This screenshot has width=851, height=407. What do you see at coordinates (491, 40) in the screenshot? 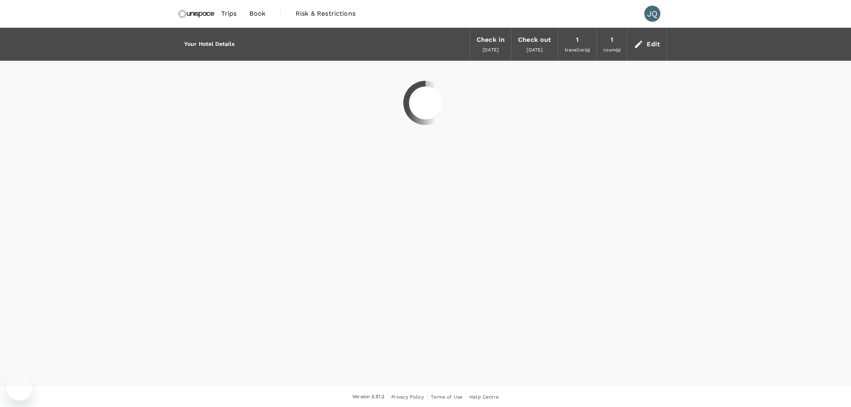
I see `div: Check in` at bounding box center [491, 40].